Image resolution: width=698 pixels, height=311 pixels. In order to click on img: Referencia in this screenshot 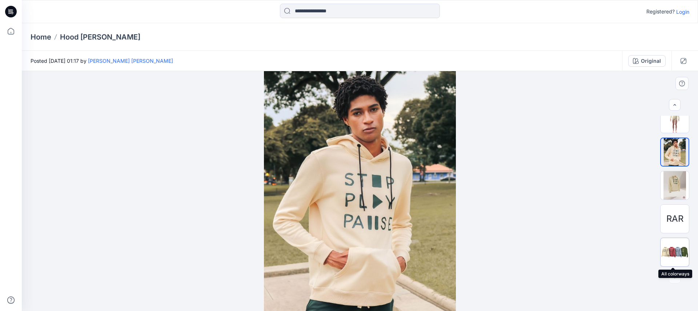, I will do `click(674, 152)`.